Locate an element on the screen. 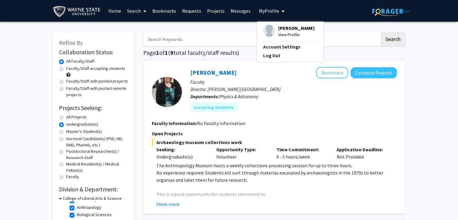 The width and height of the screenshot is (458, 220). input: Search Keywords is located at coordinates (261, 39).